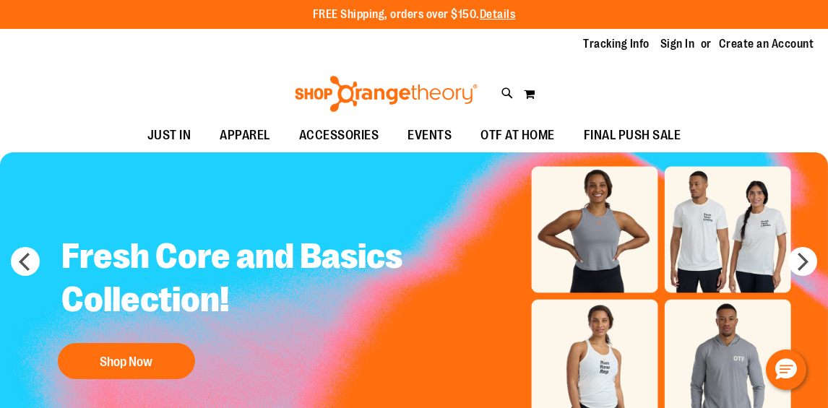 This screenshot has height=408, width=828. What do you see at coordinates (787, 370) in the screenshot?
I see `button: Hello, have a question? Let’s chat.` at bounding box center [787, 370].